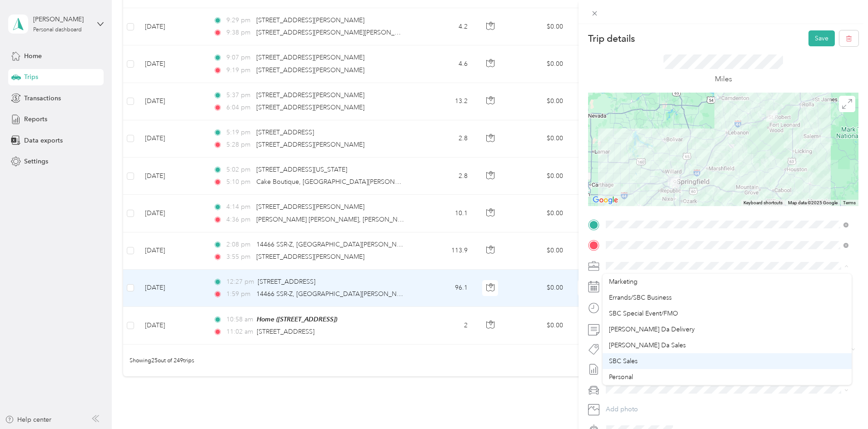  What do you see at coordinates (643, 314) in the screenshot?
I see `span: SBC Special Event/FMO` at bounding box center [643, 314].